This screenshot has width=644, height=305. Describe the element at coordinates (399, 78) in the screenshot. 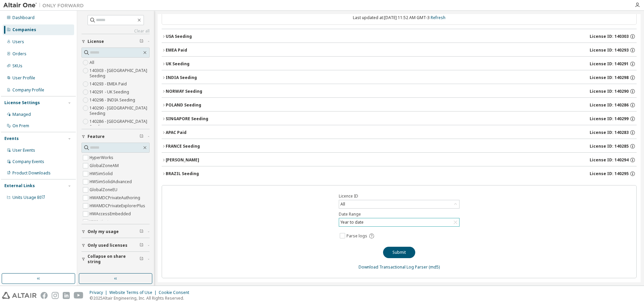

I see `button: INDIA SeedingLicense ID: 140298` at that location.